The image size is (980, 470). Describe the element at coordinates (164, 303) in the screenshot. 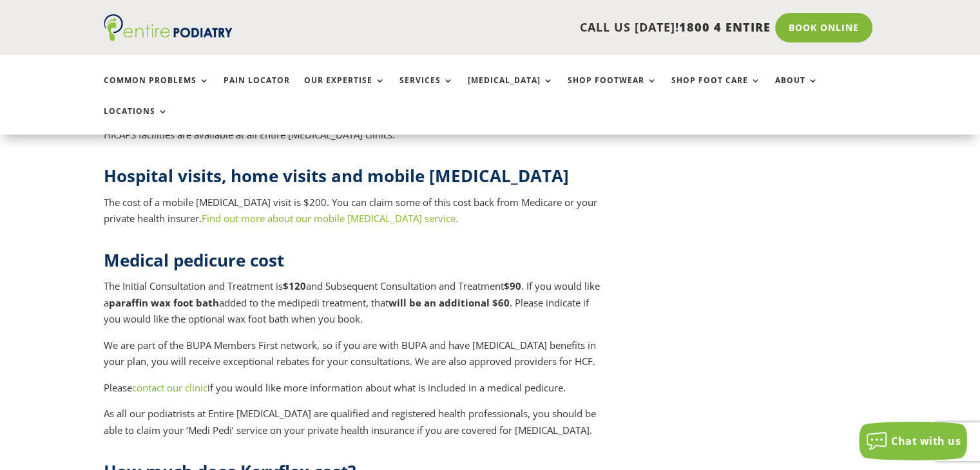

I see `strong: paraffin wax foot bath` at that location.